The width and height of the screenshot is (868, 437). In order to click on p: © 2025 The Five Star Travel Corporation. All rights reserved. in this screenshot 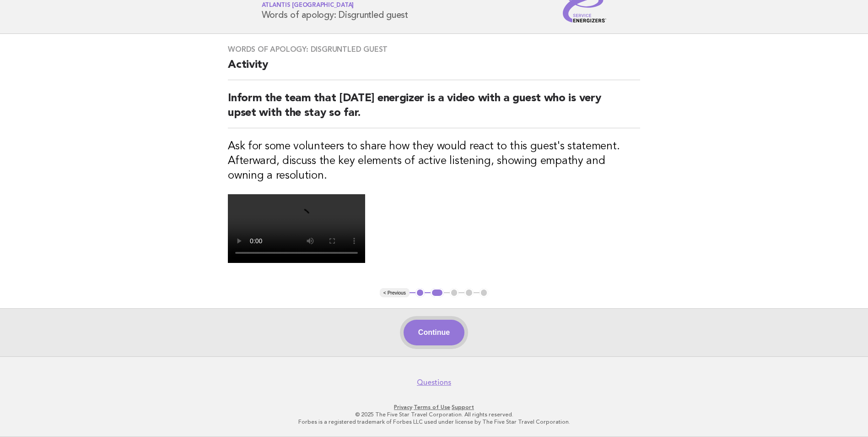, I will do `click(434, 414)`.